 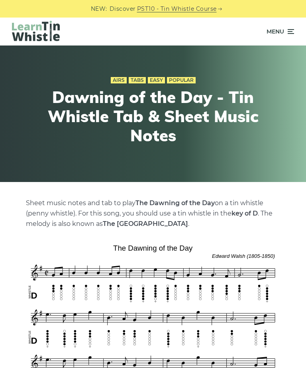 I want to click on a: Airs, so click(x=119, y=80).